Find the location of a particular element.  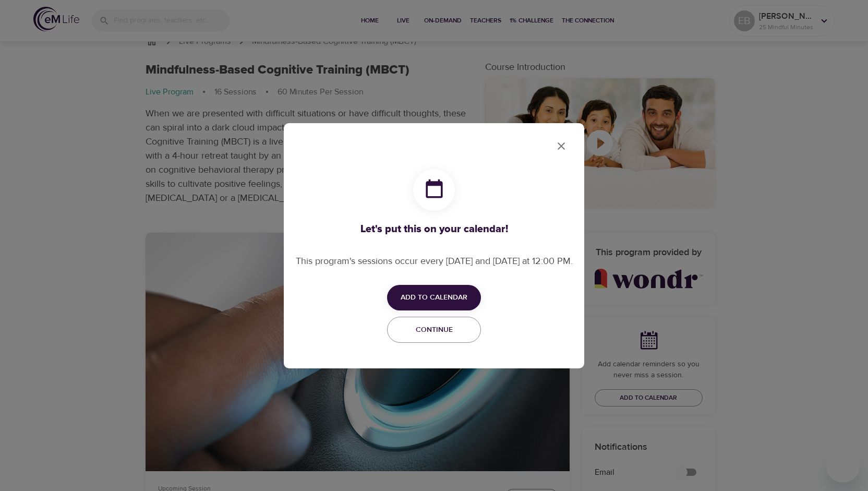

h3: Let's put this on your calendar! is located at coordinates (434, 229).